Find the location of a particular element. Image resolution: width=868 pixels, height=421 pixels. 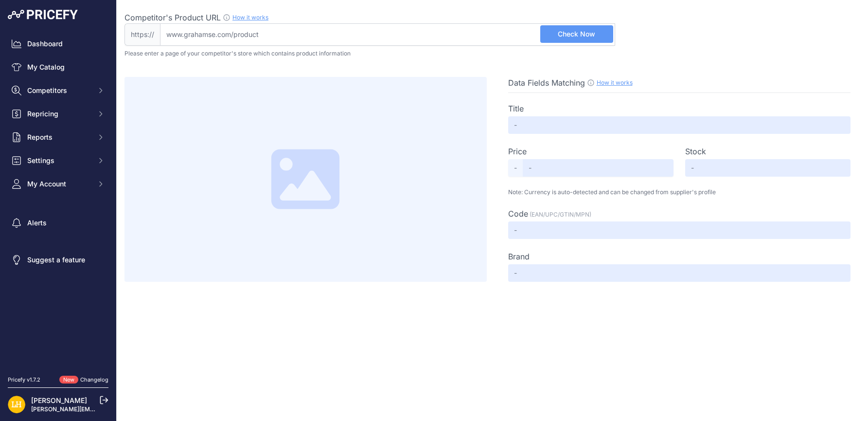

span: Competitor's Product URL is located at coordinates (173, 17).